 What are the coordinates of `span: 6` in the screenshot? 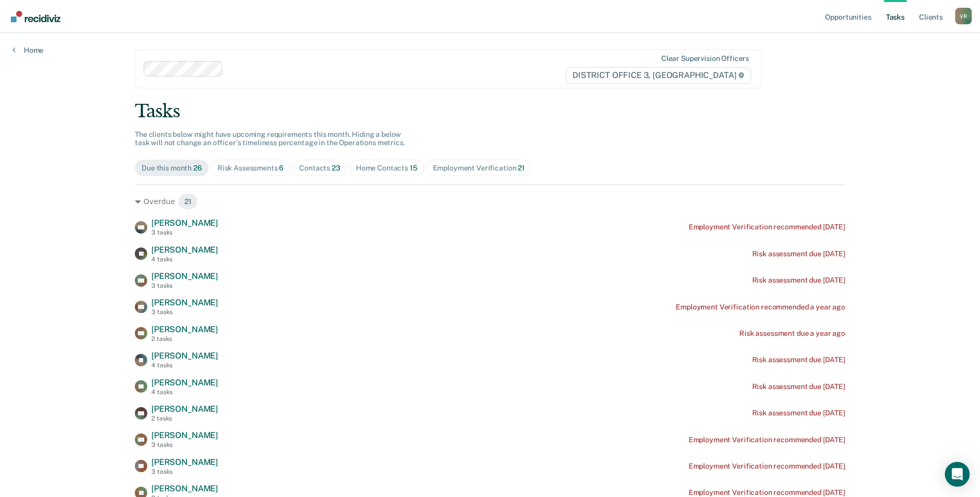 It's located at (281, 168).